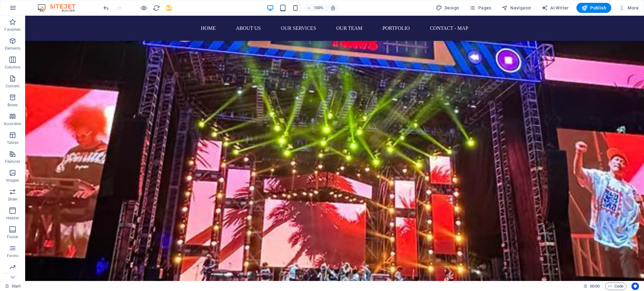  I want to click on button: Click here to leave preview mode and continue editing, so click(144, 8).